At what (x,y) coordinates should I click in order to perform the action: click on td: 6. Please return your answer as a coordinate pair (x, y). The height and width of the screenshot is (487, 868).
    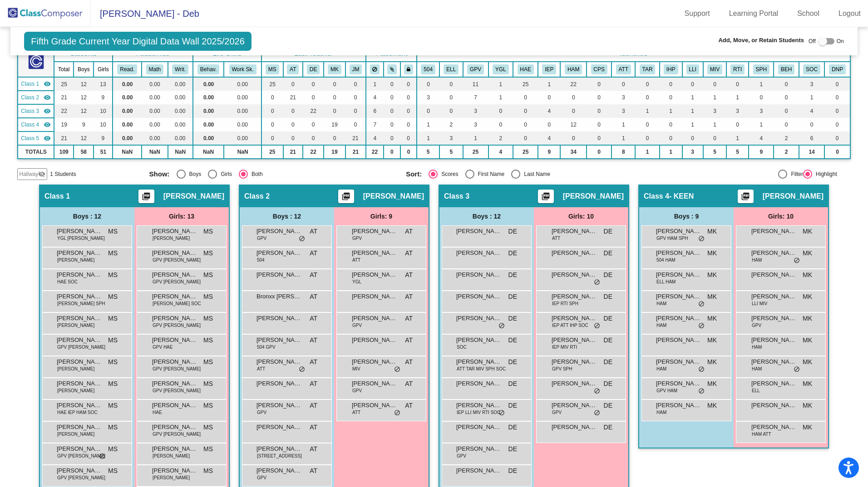
    Looking at the image, I should click on (374, 111).